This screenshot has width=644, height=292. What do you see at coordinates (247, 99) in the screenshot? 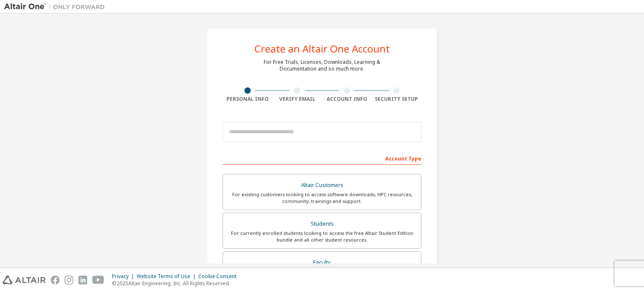
I see `div: Personal Info` at bounding box center [247, 99].